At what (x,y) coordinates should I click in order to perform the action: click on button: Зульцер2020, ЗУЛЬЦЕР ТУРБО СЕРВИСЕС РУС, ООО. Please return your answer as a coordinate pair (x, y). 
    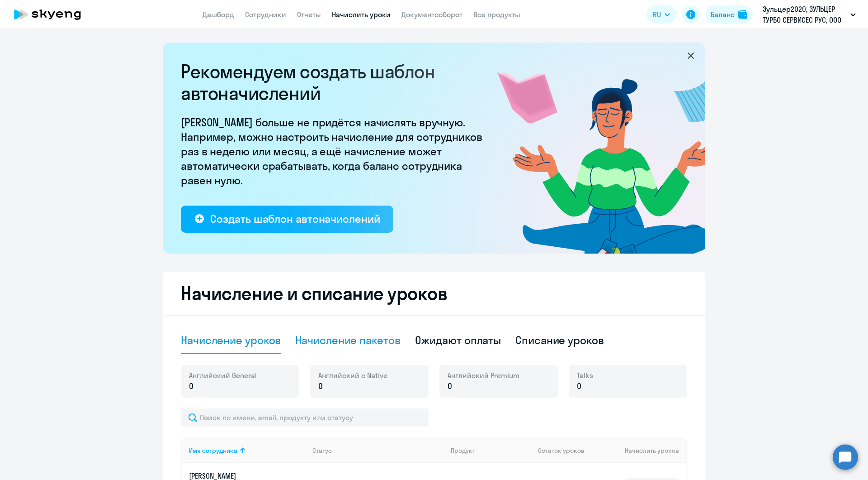
    Looking at the image, I should click on (809, 14).